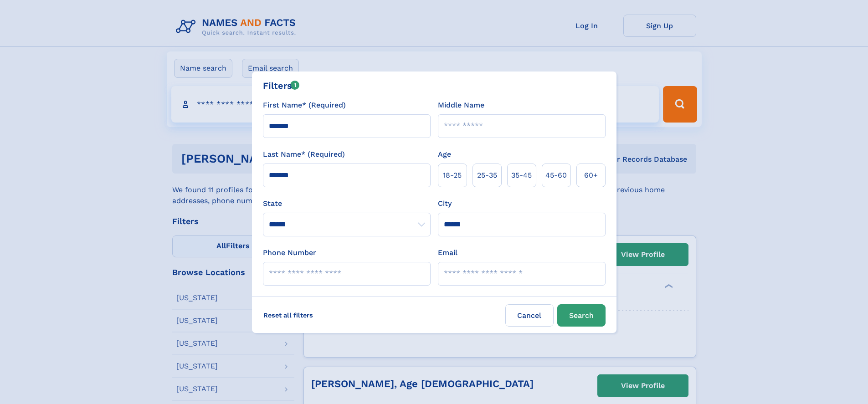 The image size is (868, 404). I want to click on span: 25‑35, so click(487, 175).